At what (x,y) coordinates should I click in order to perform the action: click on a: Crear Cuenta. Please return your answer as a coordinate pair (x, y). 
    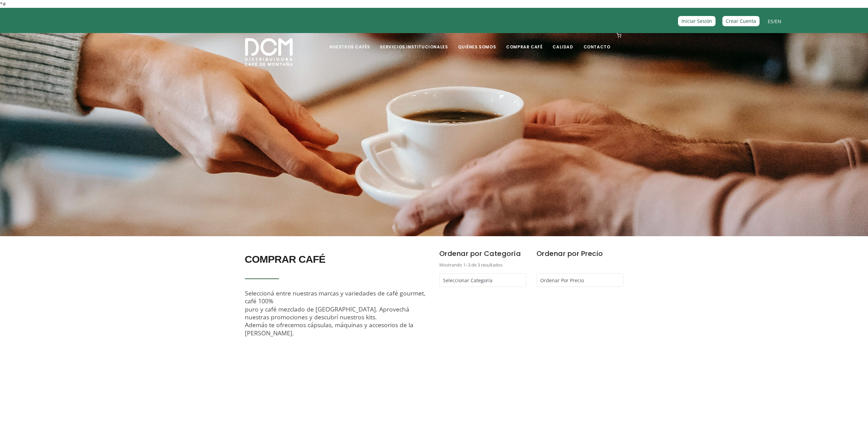
    Looking at the image, I should click on (740, 21).